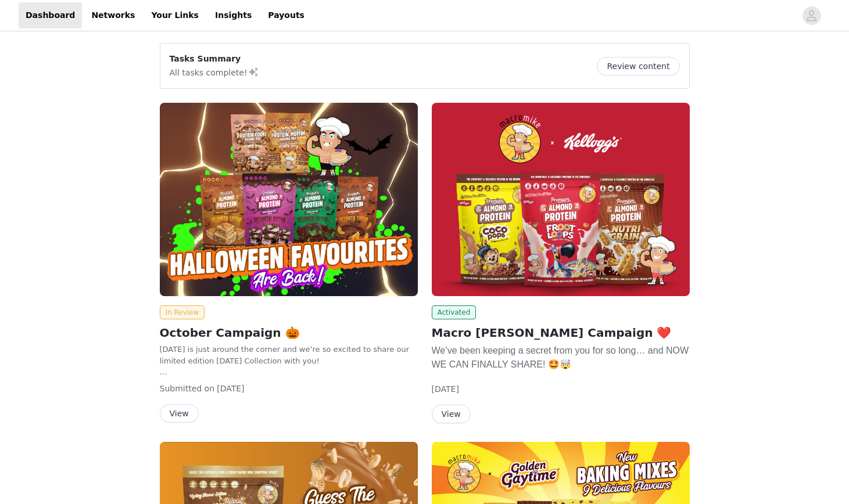  I want to click on div: avatar, so click(811, 16).